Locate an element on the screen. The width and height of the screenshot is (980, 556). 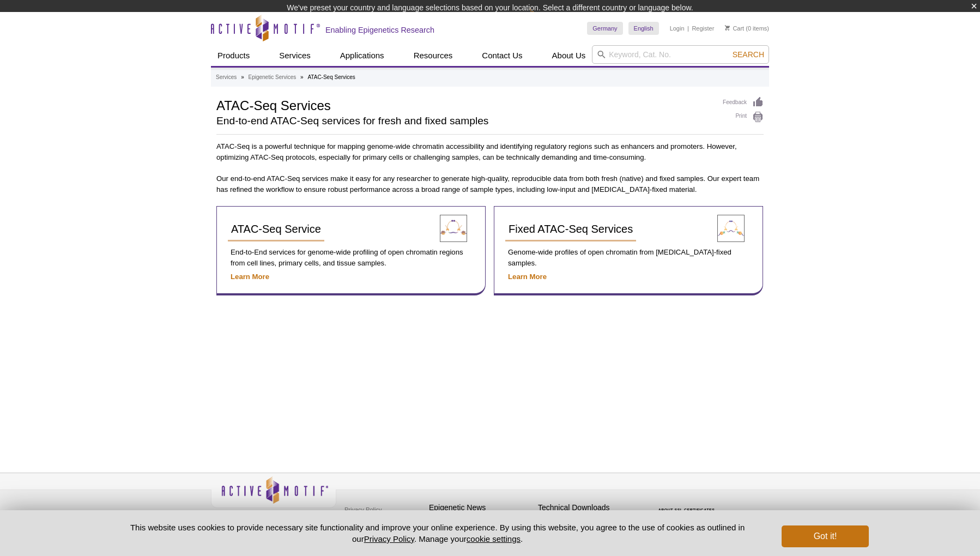
li: (0 items) is located at coordinates (747, 28).